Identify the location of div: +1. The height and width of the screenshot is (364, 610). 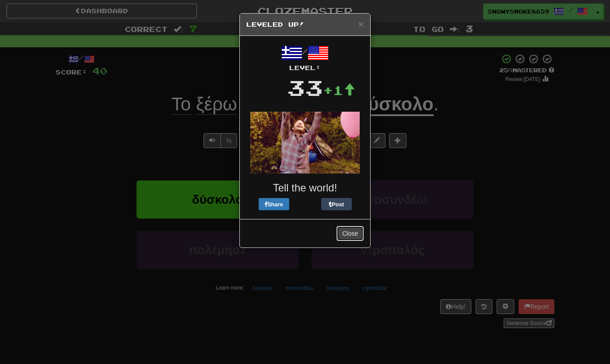
(339, 90).